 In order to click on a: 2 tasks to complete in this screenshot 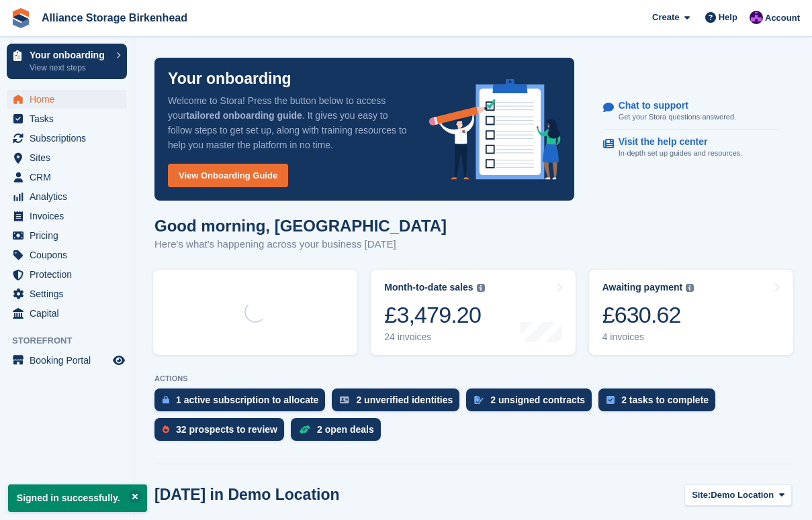, I will do `click(660, 404)`.